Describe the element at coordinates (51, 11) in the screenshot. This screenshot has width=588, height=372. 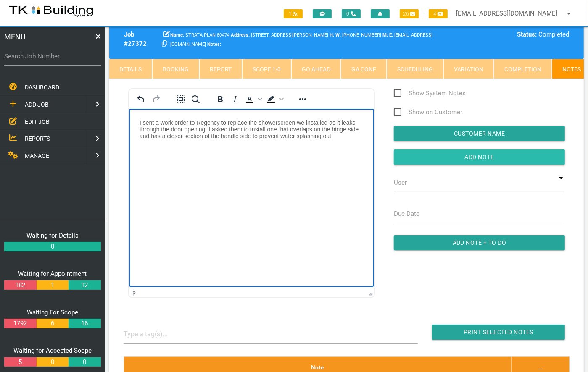
I see `img: s3file` at that location.